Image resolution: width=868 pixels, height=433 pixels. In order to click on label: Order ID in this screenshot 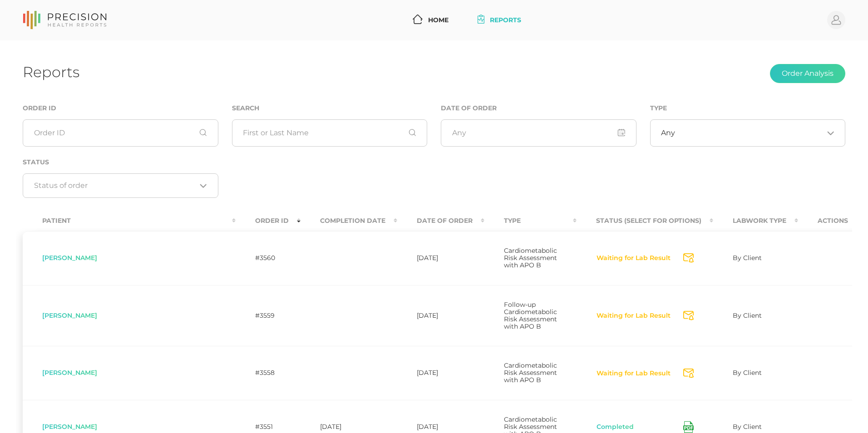, I will do `click(40, 108)`.